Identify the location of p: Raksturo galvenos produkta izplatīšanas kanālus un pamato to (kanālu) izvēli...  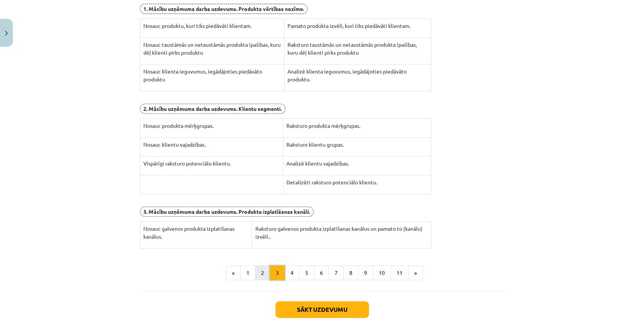
(341, 233).